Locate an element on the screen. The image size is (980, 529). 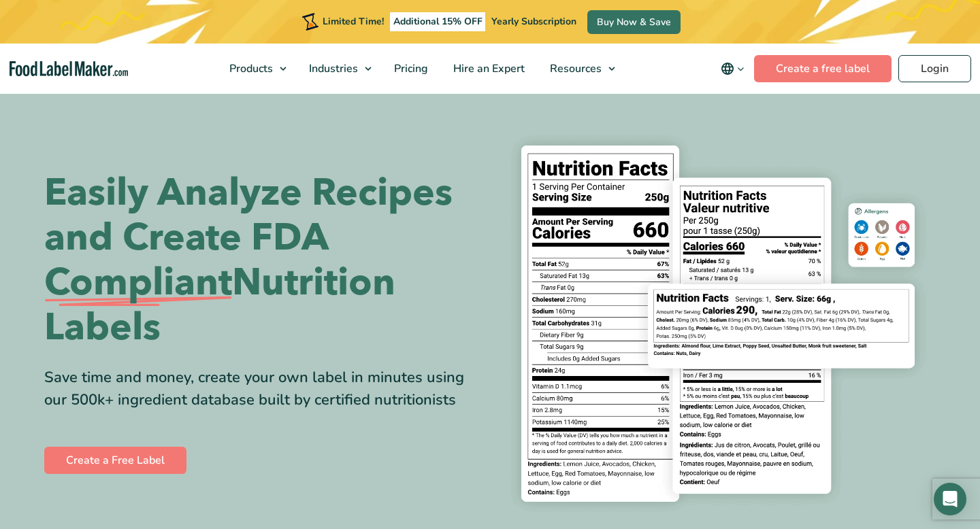
span: Products is located at coordinates (250, 69).